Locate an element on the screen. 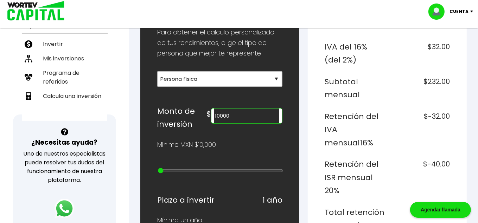  li: Mis inversiones is located at coordinates (64, 58).